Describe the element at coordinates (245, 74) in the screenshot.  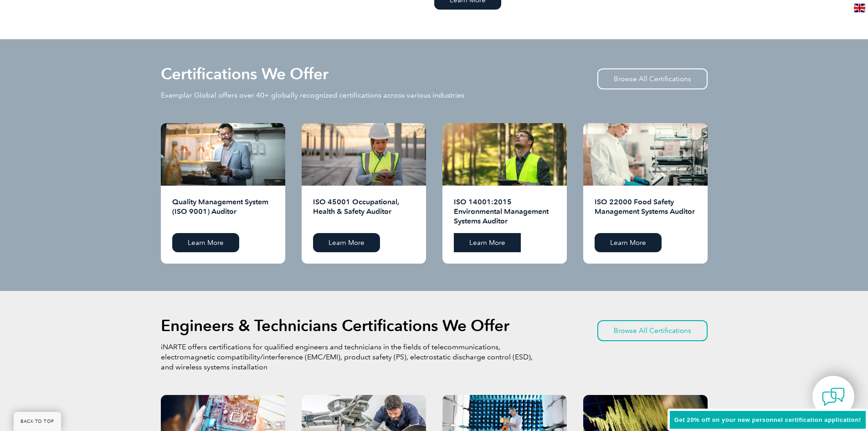
I see `h2: Certifications We Offer` at that location.